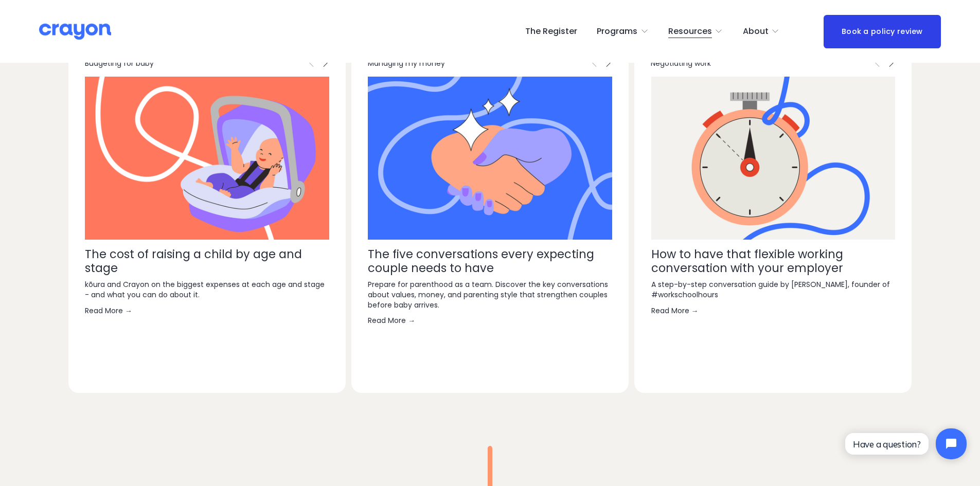 The height and width of the screenshot is (486, 980). I want to click on img: The cost of raising a child by age and stage, so click(207, 158).